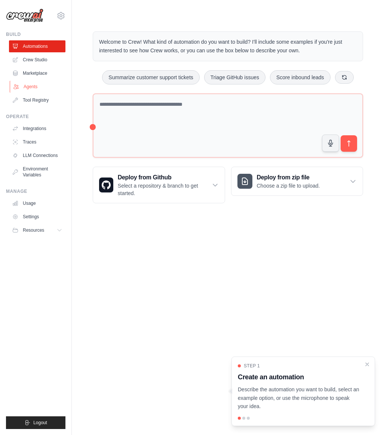  Describe the element at coordinates (36, 34) in the screenshot. I see `div: Build` at that location.